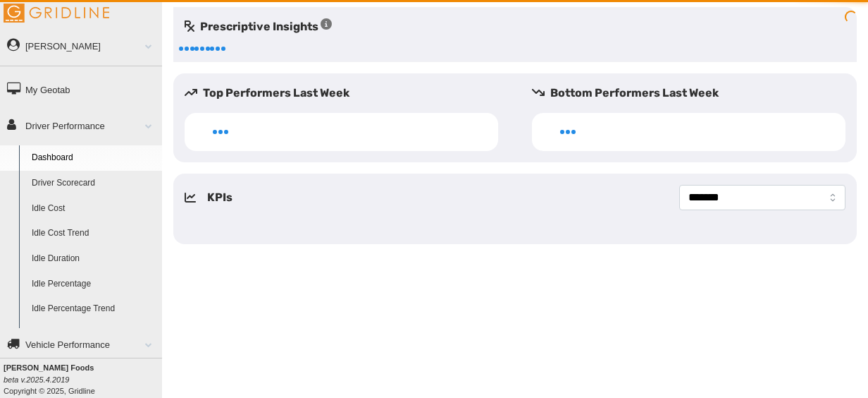  Describe the element at coordinates (57, 13) in the screenshot. I see `img: Gridline` at that location.